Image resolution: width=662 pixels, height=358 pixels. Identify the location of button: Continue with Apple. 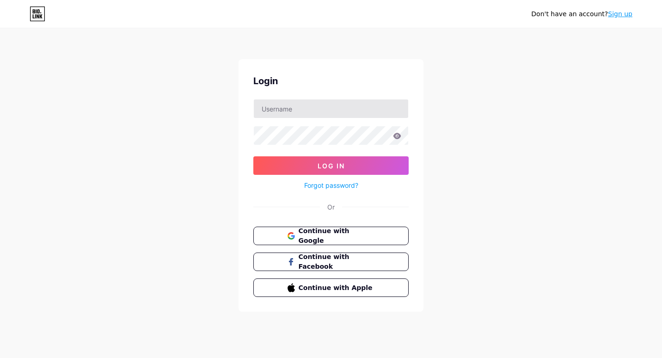
(331, 288).